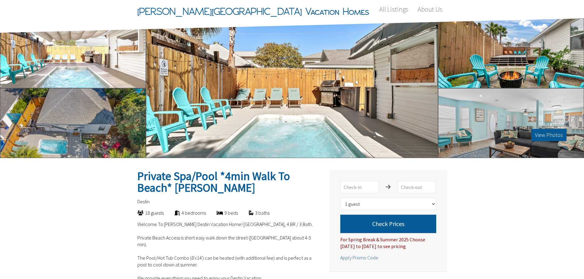 The image size is (584, 279). What do you see at coordinates (185, 213) in the screenshot?
I see `div: 4 bedrooms` at bounding box center [185, 213].